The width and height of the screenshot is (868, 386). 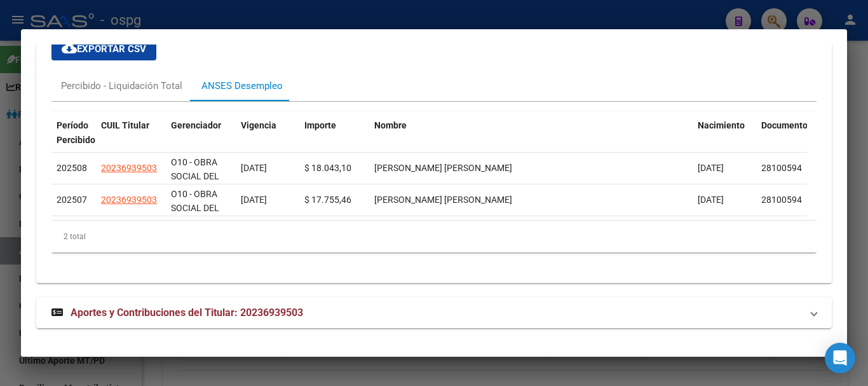 What do you see at coordinates (328, 168) in the screenshot?
I see `span: $ 18.043,10` at bounding box center [328, 168].